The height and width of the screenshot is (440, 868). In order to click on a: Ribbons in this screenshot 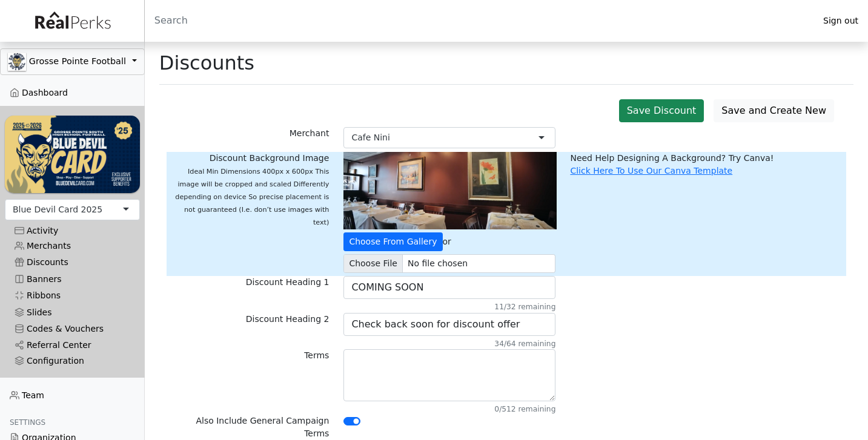, I will do `click(72, 295)`.